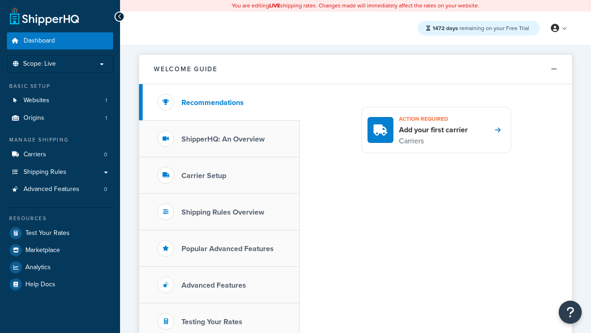  I want to click on li: Origins, so click(60, 118).